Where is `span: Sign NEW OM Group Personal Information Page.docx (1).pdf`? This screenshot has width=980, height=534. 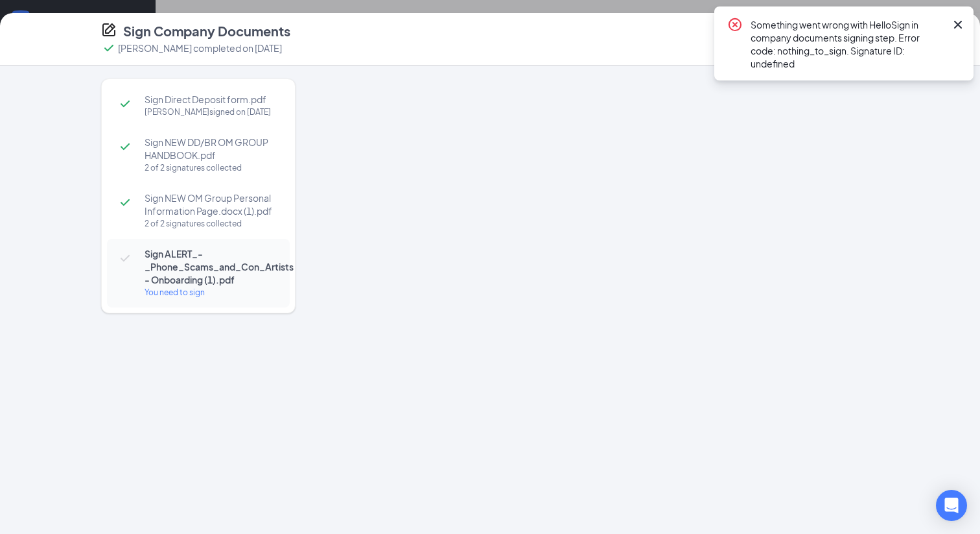
span: Sign NEW OM Group Personal Information Page.docx (1).pdf is located at coordinates (210, 204).